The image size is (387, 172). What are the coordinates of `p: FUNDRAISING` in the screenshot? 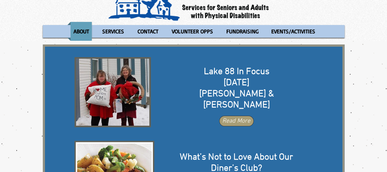 It's located at (242, 31).